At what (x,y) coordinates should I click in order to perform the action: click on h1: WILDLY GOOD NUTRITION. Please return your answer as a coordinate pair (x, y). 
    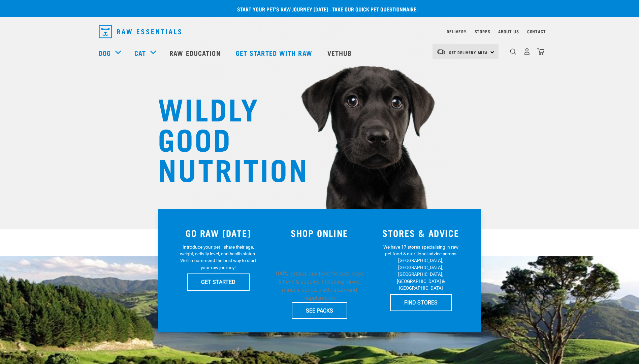
    Looking at the image, I should click on (225, 138).